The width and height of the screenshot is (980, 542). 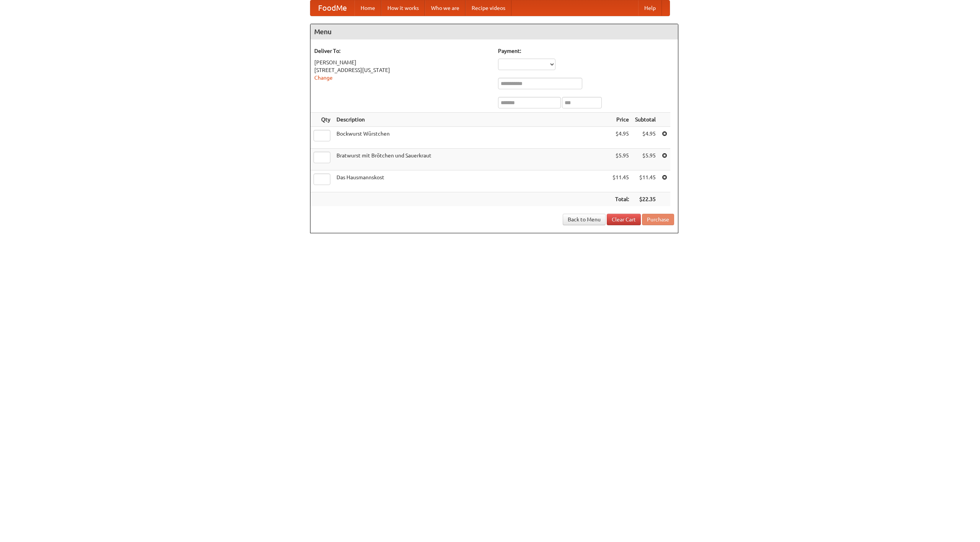 I want to click on a: Change, so click(x=324, y=78).